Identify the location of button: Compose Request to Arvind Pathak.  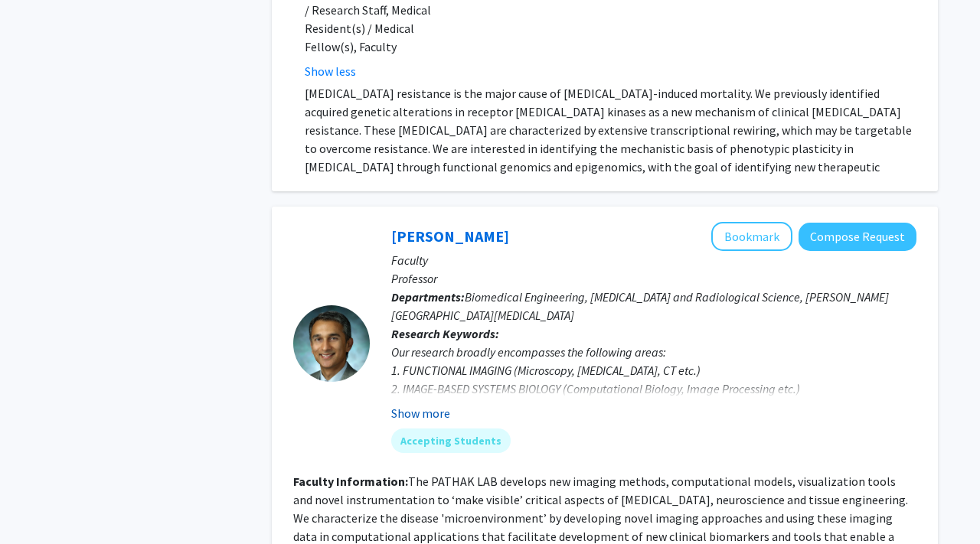
(857, 236).